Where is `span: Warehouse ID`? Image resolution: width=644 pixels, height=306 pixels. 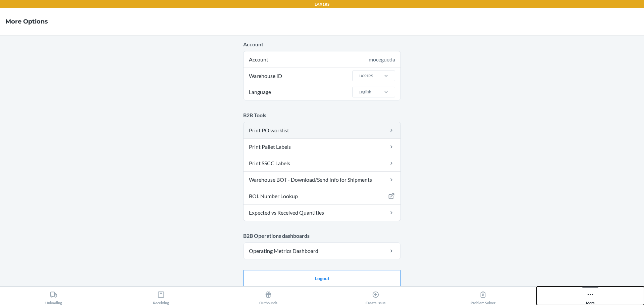 span: Warehouse ID is located at coordinates (266, 76).